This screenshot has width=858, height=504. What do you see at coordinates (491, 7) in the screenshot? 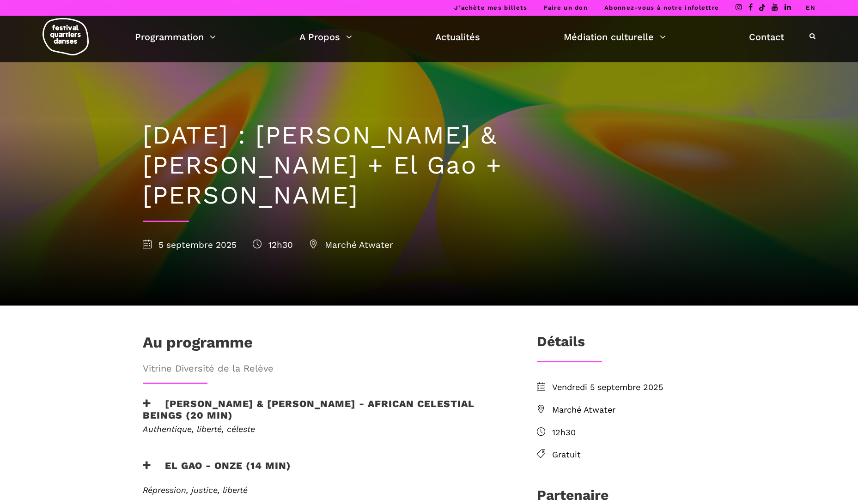
I see `a: J’achète mes billets` at bounding box center [491, 7].